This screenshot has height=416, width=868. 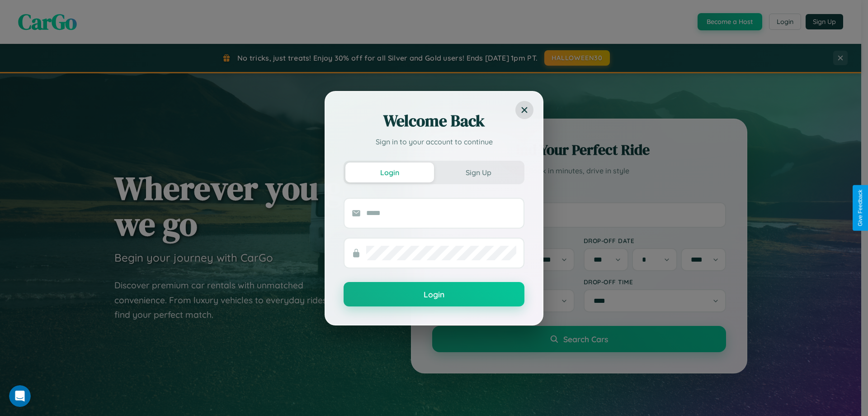 What do you see at coordinates (434, 120) in the screenshot?
I see `h2: Welcome Back` at bounding box center [434, 120].